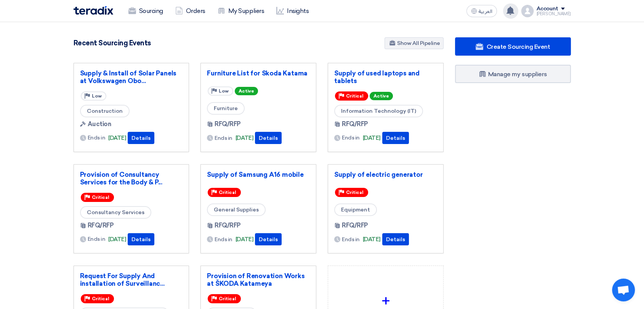 This screenshot has width=644, height=309. Describe the element at coordinates (146, 11) in the screenshot. I see `a: Sourcing` at that location.